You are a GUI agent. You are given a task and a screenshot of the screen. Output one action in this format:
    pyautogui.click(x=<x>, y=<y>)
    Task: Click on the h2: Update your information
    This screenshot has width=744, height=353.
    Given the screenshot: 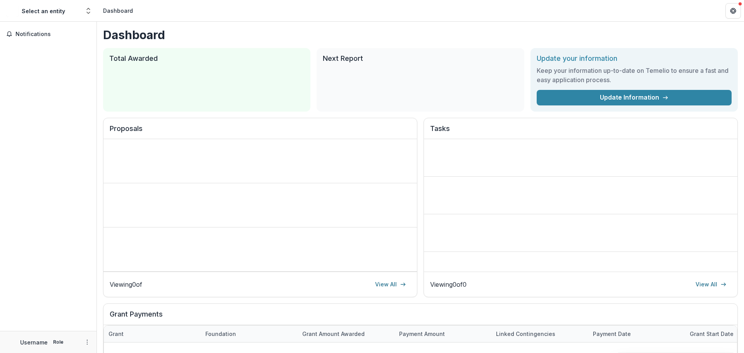 What is the action you would take?
    pyautogui.click(x=634, y=58)
    